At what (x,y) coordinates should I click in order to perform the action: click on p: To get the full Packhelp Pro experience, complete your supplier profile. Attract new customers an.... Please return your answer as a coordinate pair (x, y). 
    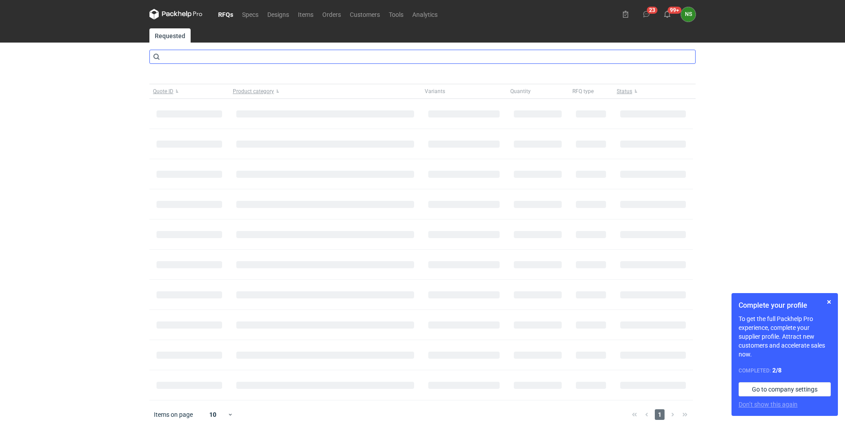
    Looking at the image, I should click on (785, 337).